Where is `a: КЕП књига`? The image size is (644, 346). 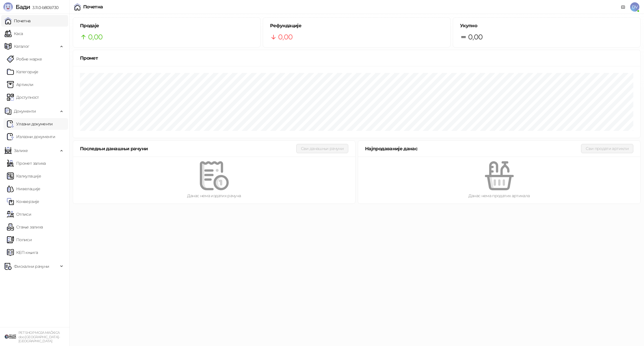 a: КЕП књига is located at coordinates (22, 252).